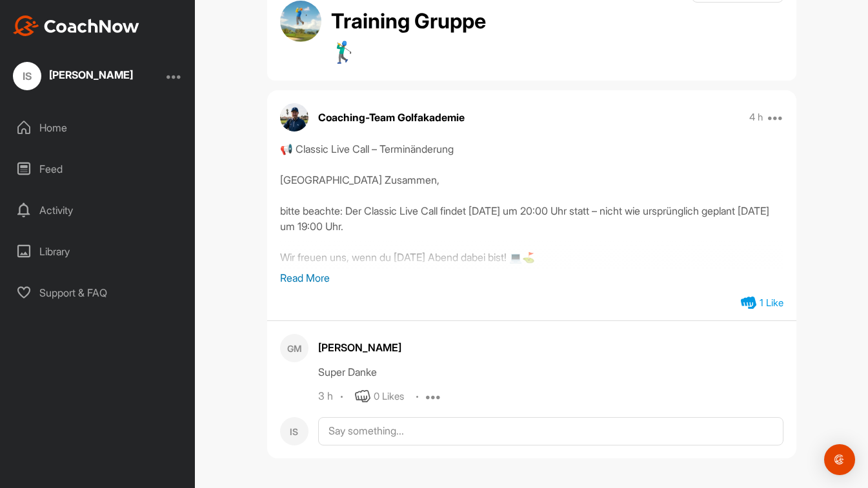 This screenshot has width=868, height=488. I want to click on p: 4 h, so click(755, 117).